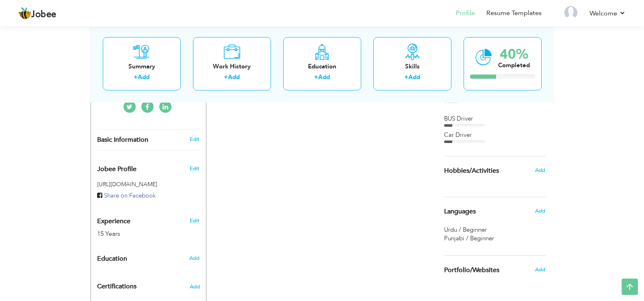  Describe the element at coordinates (465, 229) in the screenshot. I see `span: Urdu / Beginner` at that location.